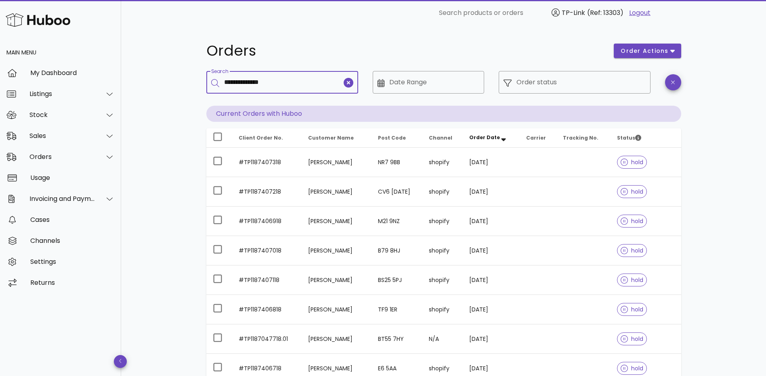 This screenshot has width=766, height=376. Describe the element at coordinates (62, 115) in the screenshot. I see `div: Stock` at that location.